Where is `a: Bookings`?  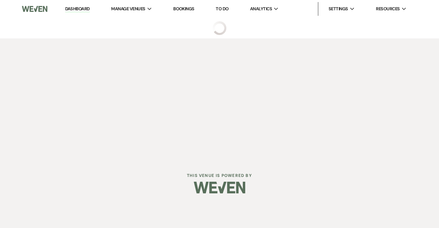 a: Bookings is located at coordinates (184, 9).